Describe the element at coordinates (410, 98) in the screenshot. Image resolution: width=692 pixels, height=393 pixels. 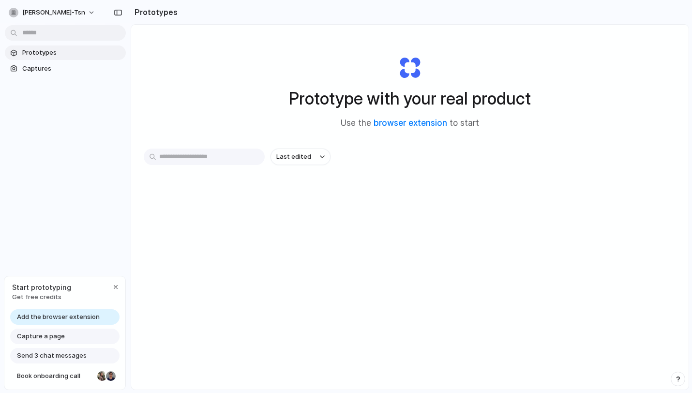
I see `h1: Prototype with your real product` at that location.